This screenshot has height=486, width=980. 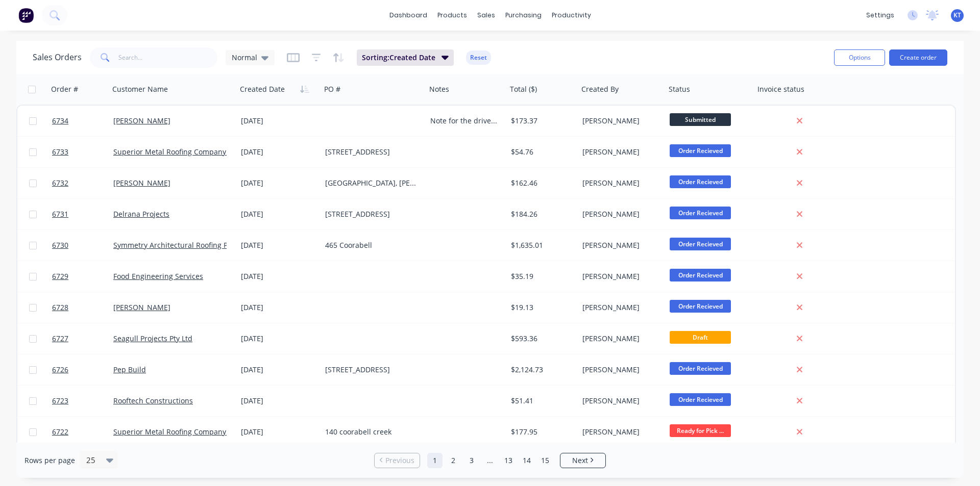 What do you see at coordinates (880, 15) in the screenshot?
I see `div: settings` at bounding box center [880, 15].